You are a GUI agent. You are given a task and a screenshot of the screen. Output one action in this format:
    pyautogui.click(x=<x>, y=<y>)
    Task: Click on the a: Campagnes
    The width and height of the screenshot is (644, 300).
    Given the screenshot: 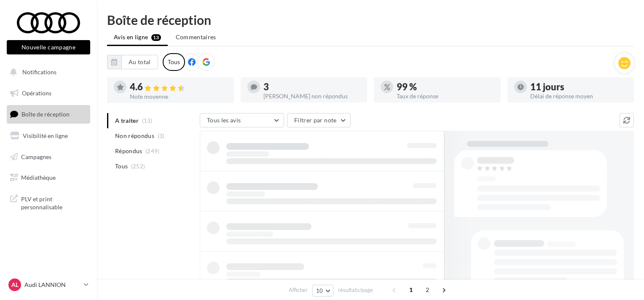 What is the action you would take?
    pyautogui.click(x=48, y=157)
    